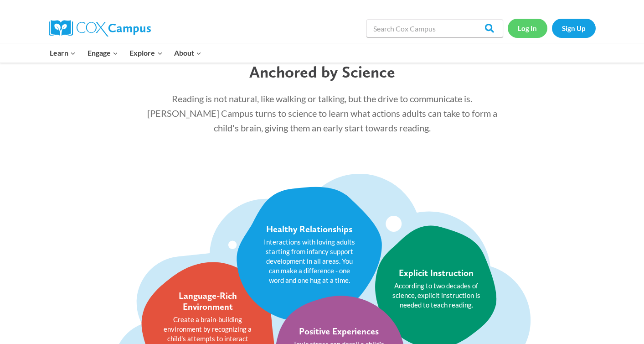 The width and height of the screenshot is (644, 344). What do you see at coordinates (527, 28) in the screenshot?
I see `a: Log In` at bounding box center [527, 28].